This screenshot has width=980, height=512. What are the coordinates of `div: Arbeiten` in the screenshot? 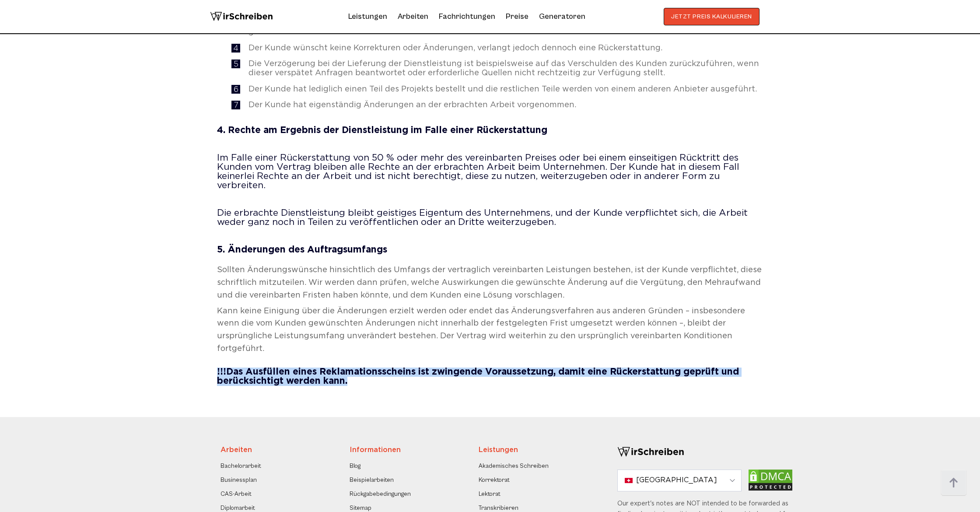 It's located at (281, 450).